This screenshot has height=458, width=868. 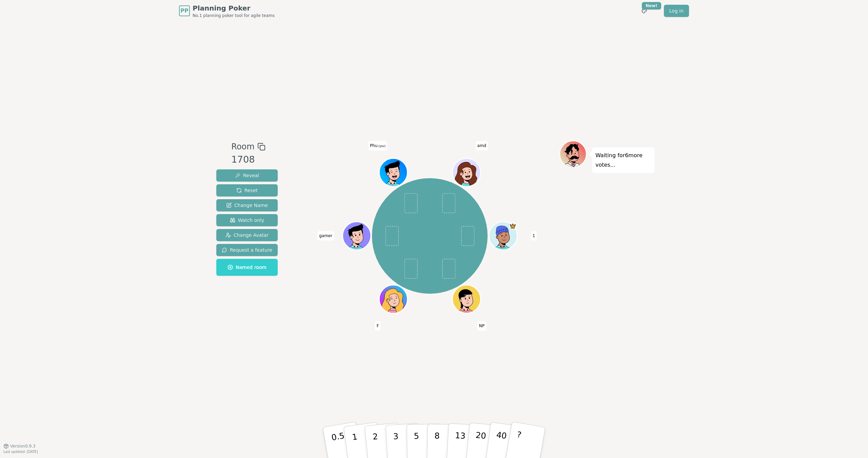 I want to click on a: PPPlanning PokerNo.1 planning poker tool for agile teams, so click(x=227, y=11).